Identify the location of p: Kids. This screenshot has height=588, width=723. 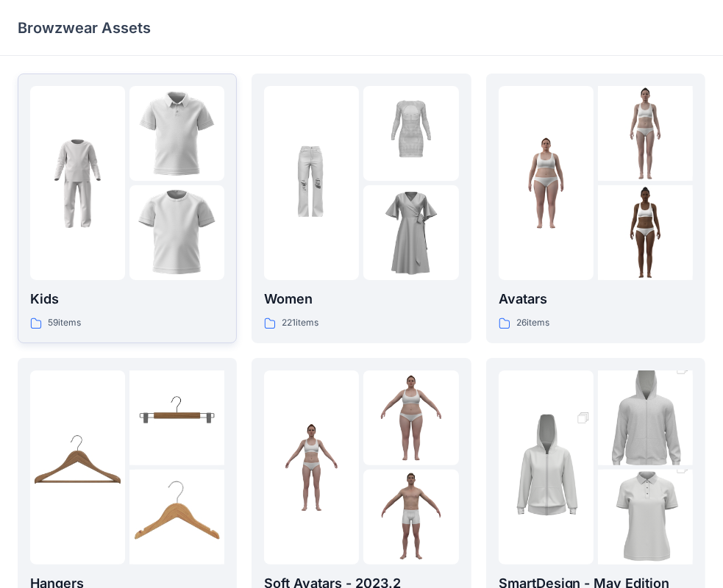
(127, 299).